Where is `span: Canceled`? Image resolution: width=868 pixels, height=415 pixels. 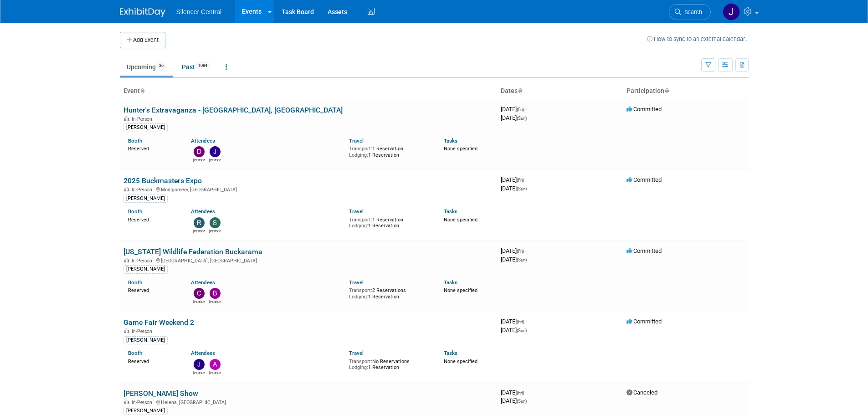
span: Canceled is located at coordinates (642, 392).